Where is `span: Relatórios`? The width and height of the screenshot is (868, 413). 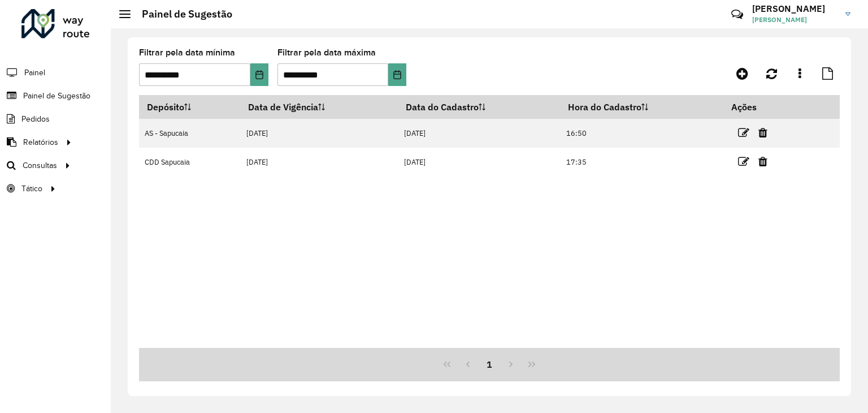
span: Relatórios is located at coordinates (40, 142).